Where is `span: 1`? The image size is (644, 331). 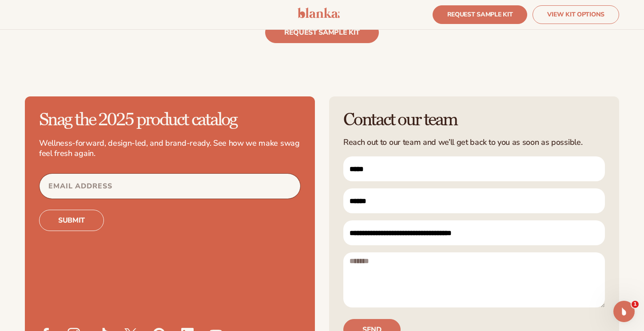 span: 1 is located at coordinates (635, 304).